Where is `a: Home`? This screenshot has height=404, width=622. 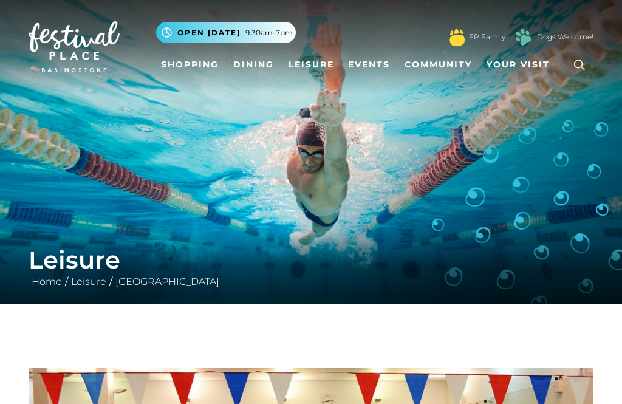 a: Home is located at coordinates (47, 281).